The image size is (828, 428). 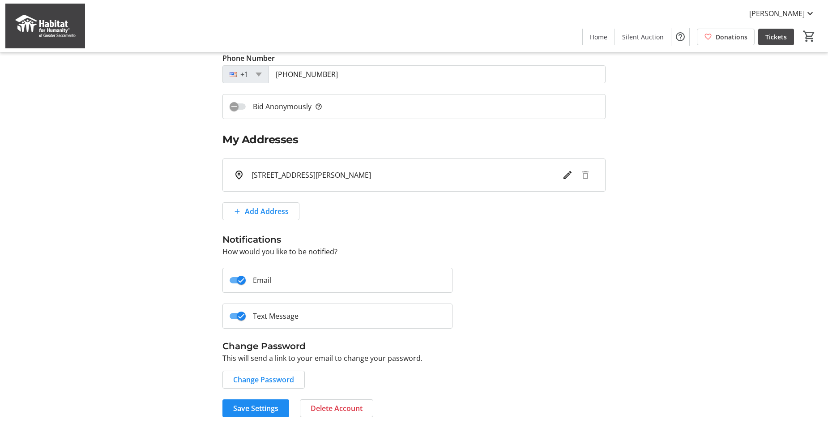 What do you see at coordinates (261, 211) in the screenshot?
I see `button: Add Address` at bounding box center [261, 211].